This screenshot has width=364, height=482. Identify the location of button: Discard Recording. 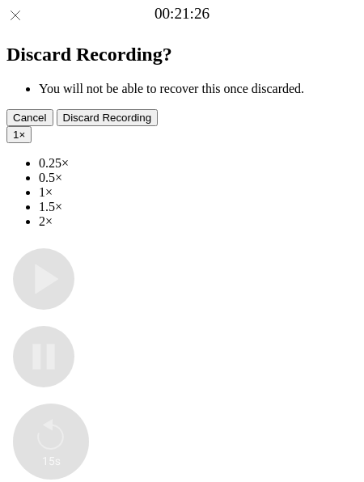
(108, 117).